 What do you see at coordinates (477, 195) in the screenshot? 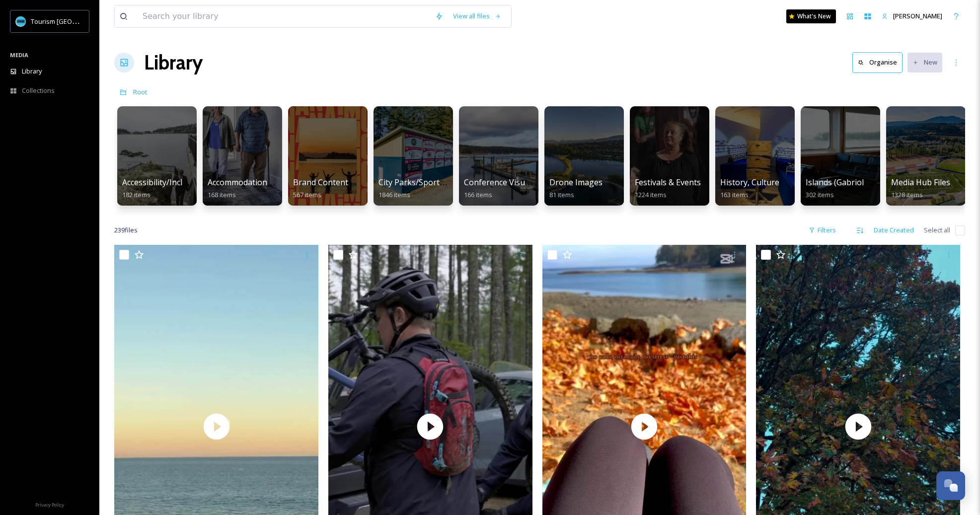
I see `span: 166 items` at bounding box center [477, 195].